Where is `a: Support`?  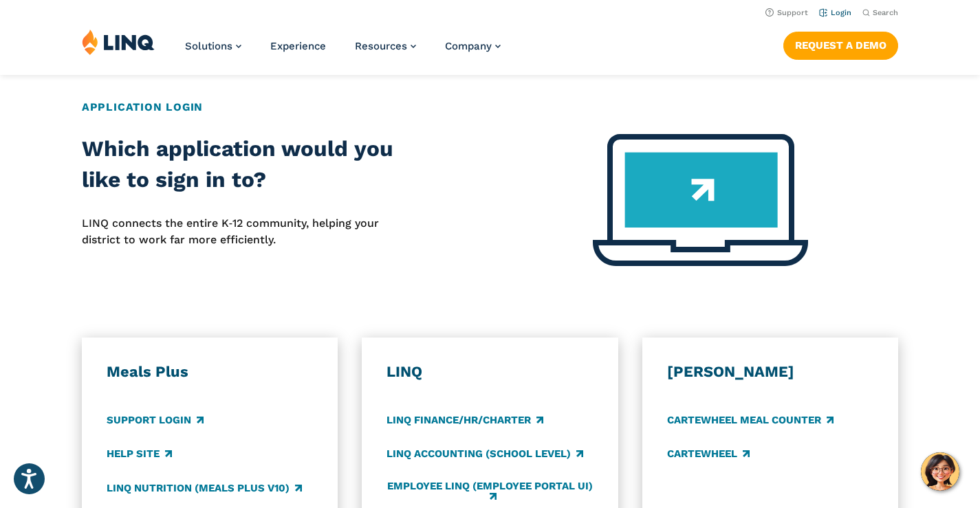 a: Support is located at coordinates (787, 12).